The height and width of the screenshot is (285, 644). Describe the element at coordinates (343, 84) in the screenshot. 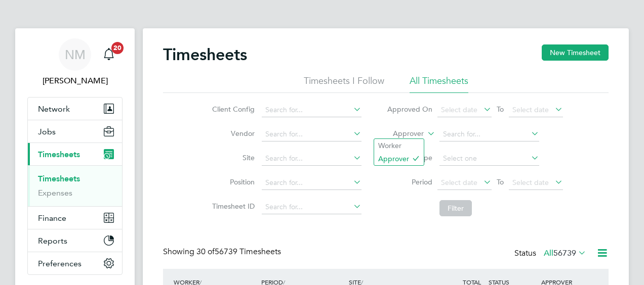

I see `li: Timesheets I Follow` at that location.